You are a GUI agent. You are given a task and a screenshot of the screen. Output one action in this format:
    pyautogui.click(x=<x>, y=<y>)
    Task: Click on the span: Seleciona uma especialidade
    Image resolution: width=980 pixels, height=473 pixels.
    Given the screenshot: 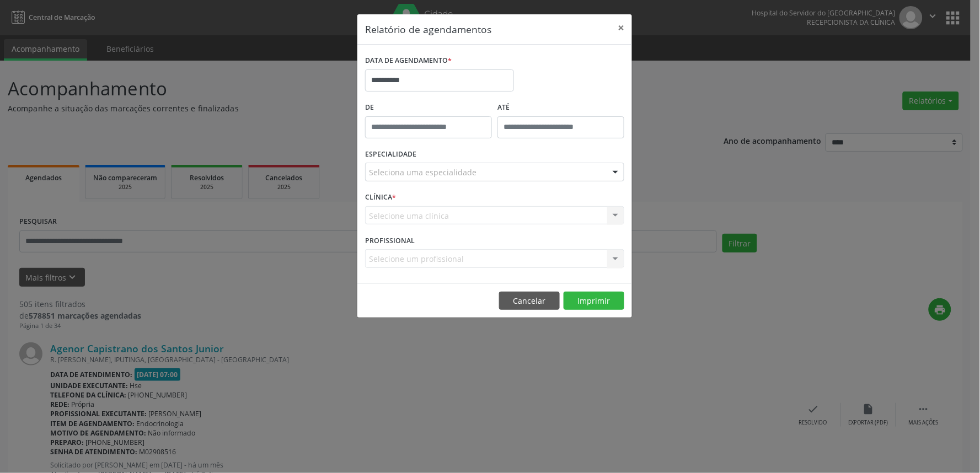 What is the action you would take?
    pyautogui.click(x=423, y=172)
    